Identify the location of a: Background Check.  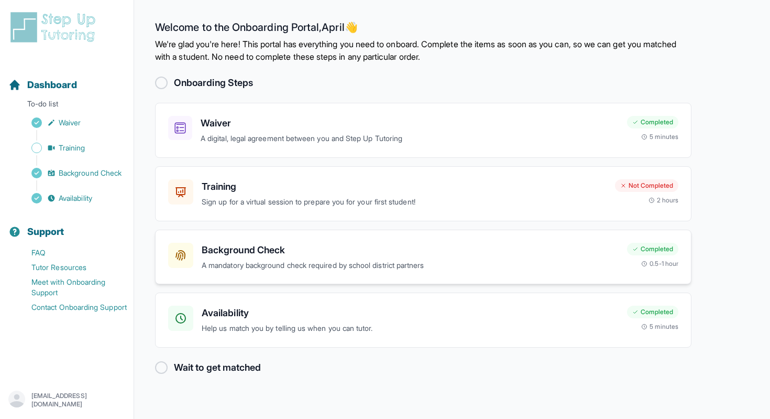
(71, 173).